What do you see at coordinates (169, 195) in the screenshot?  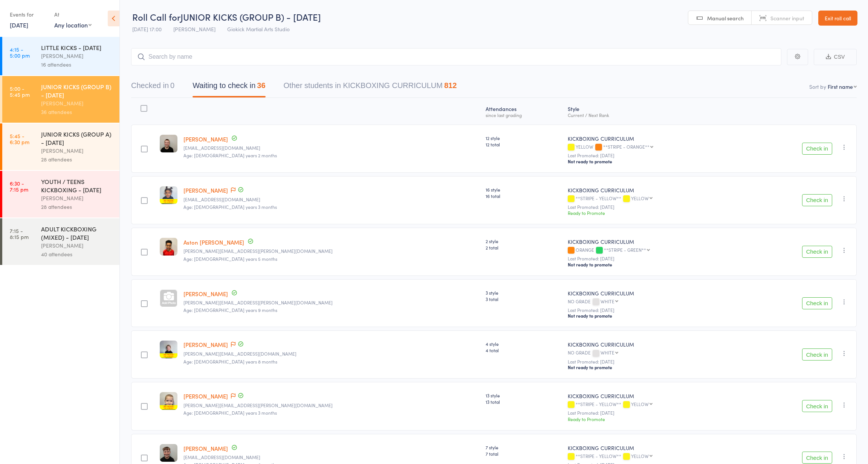 I see `img: image1731347907.png` at bounding box center [169, 195].